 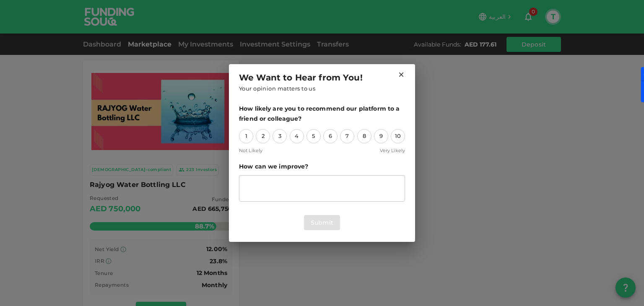 I want to click on div: 1, so click(x=246, y=136).